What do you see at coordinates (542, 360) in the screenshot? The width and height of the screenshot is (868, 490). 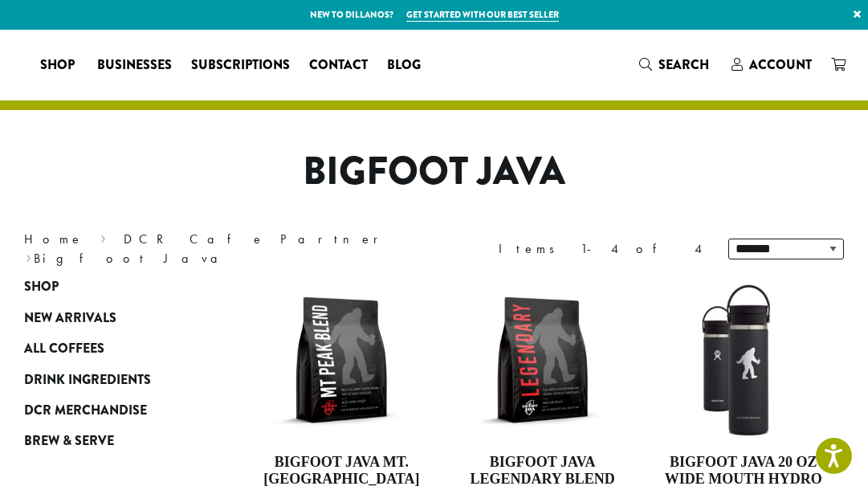 I see `img: BFJ_Legendary_12oz-300x300.png` at bounding box center [542, 360].